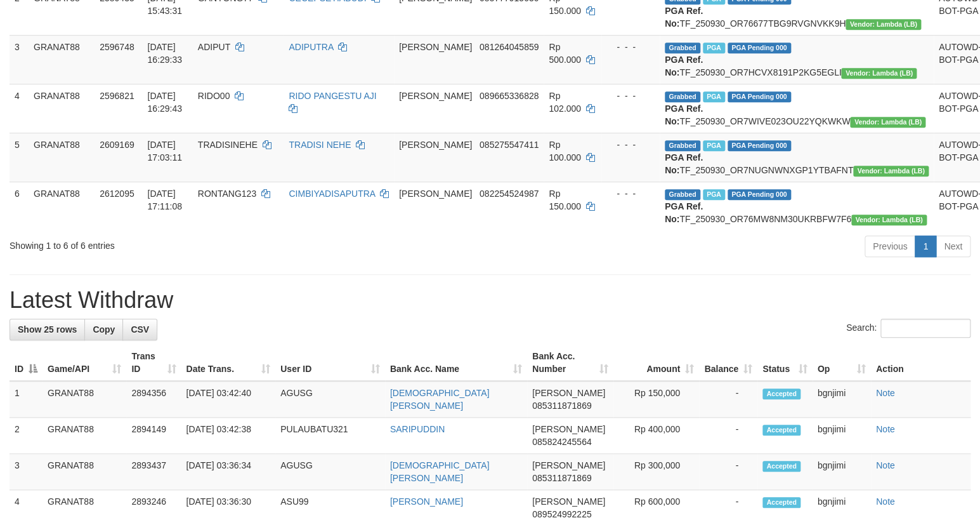 The width and height of the screenshot is (980, 525). What do you see at coordinates (214, 96) in the screenshot?
I see `span: RIDO00` at bounding box center [214, 96].